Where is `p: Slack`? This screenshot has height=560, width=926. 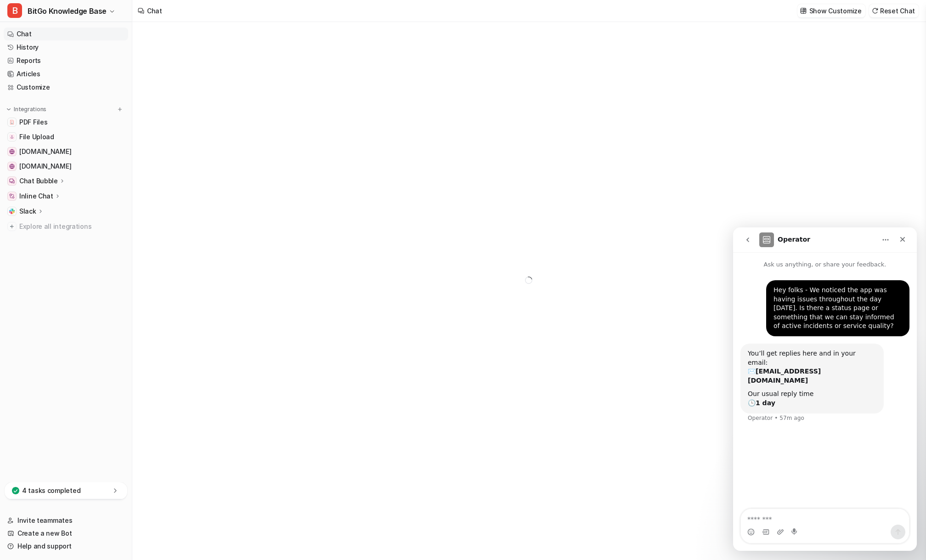 p: Slack is located at coordinates (27, 212).